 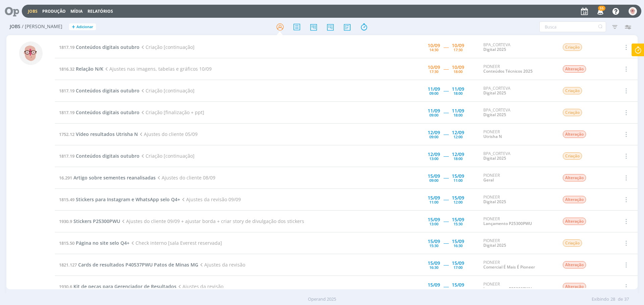 What do you see at coordinates (200, 286) in the screenshot?
I see `span: Ajustes da revisão` at bounding box center [200, 286].